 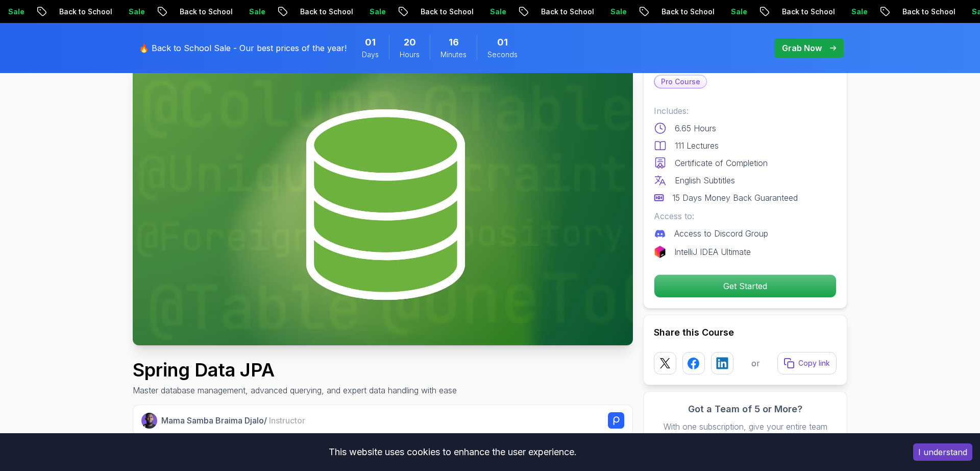 What do you see at coordinates (370, 42) in the screenshot?
I see `span: 1 Days` at bounding box center [370, 42].